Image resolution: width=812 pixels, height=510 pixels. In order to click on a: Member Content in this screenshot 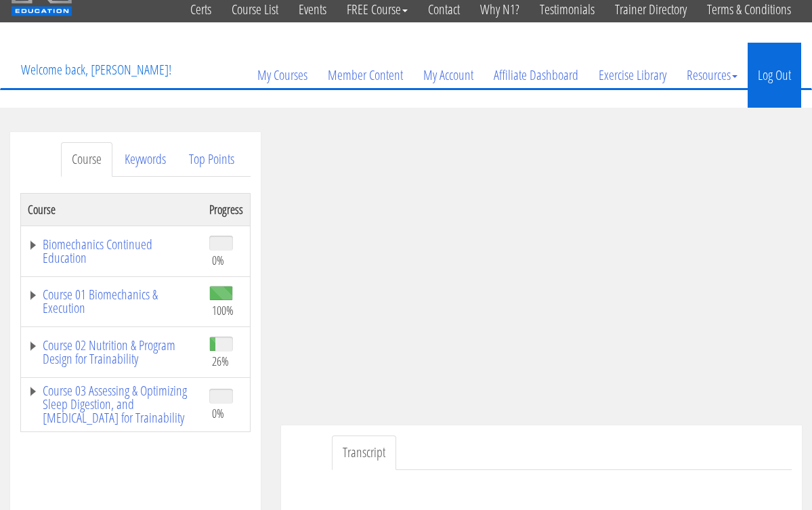, I will do `click(365, 76)`.